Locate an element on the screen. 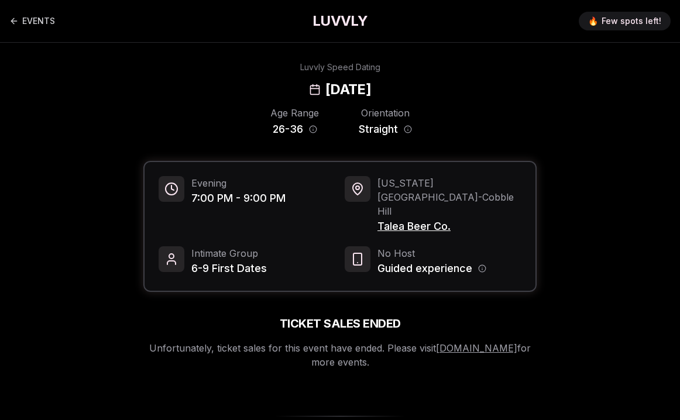  span: Few spots left! is located at coordinates (631, 21).